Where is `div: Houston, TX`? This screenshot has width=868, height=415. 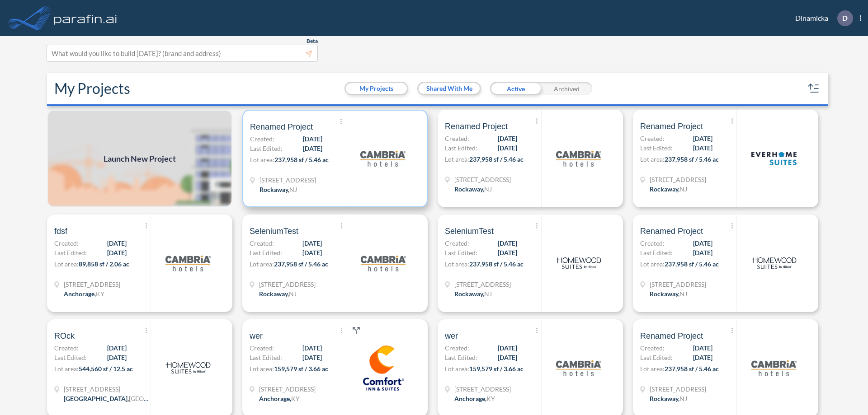
div: Houston, TX is located at coordinates (107, 399).